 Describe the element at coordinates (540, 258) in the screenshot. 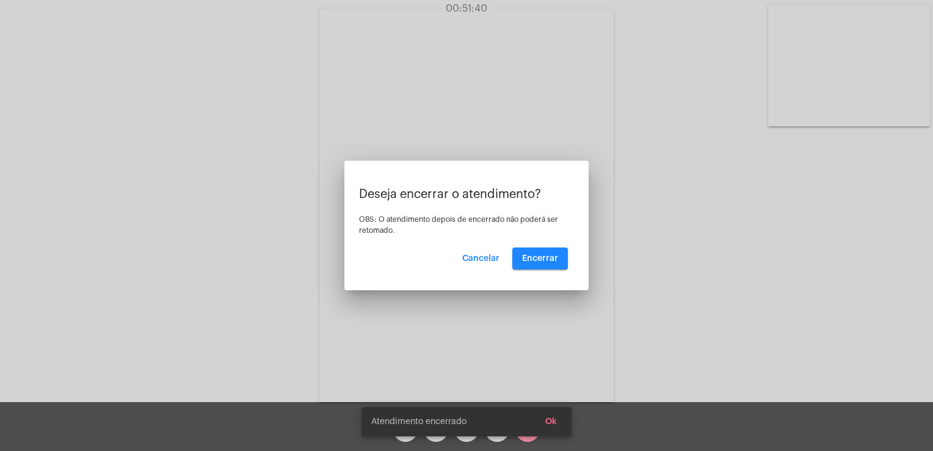

I see `span: Encerrar` at that location.